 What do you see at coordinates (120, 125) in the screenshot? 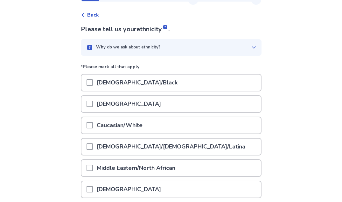
I see `p: Caucasian/White` at bounding box center [120, 125].